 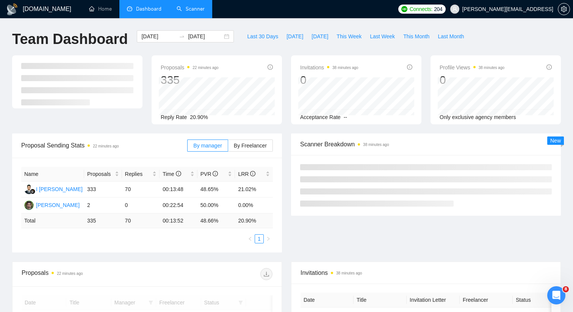 What do you see at coordinates (33, 191) in the screenshot?
I see `img: gigradar-bm.png` at bounding box center [33, 191].